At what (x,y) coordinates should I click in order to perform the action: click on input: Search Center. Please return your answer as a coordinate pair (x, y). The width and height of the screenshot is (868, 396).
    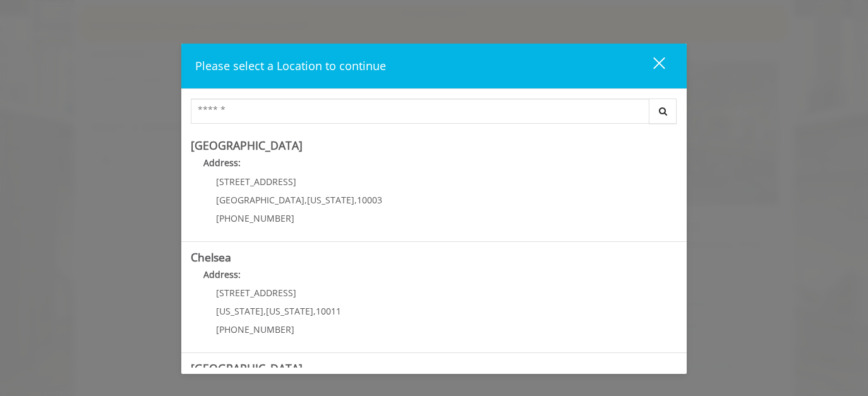
    Looking at the image, I should click on (420, 111).